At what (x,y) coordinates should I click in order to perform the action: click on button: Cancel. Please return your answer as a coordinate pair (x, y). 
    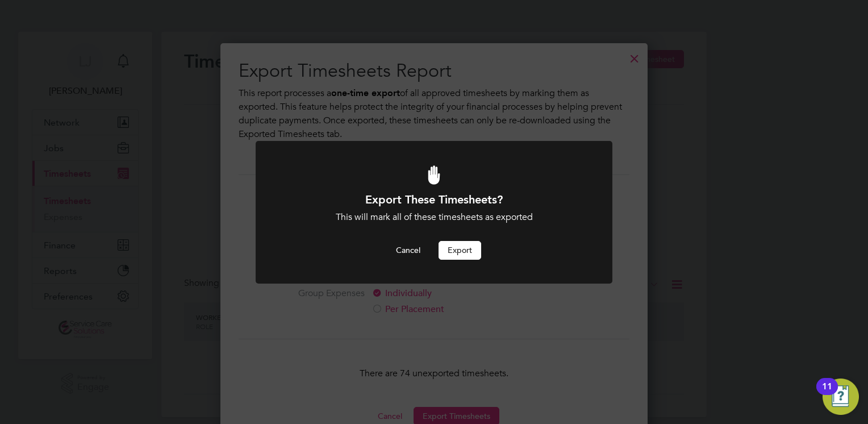
    Looking at the image, I should click on (408, 250).